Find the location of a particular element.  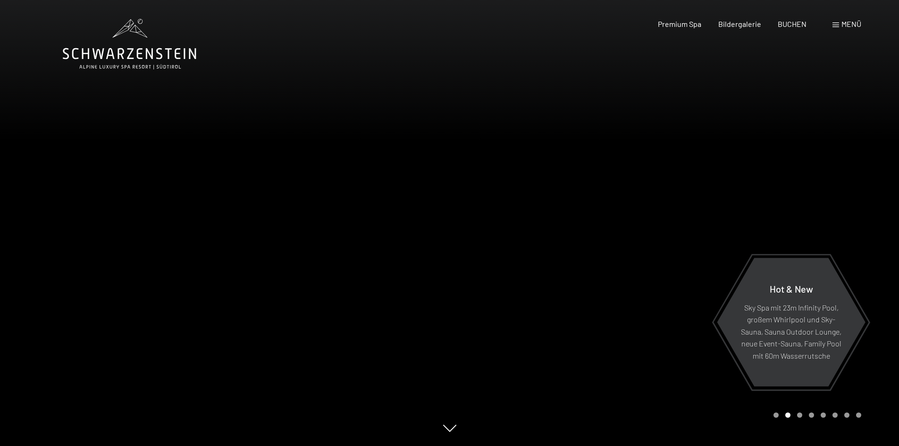

div: Carousel Page 3 is located at coordinates (799, 415).